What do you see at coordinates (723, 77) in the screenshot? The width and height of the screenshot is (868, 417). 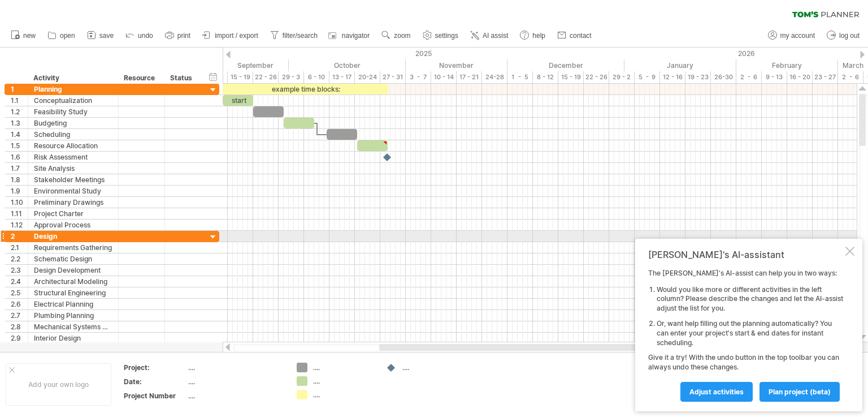 I see `div: 26-30` at bounding box center [723, 77].